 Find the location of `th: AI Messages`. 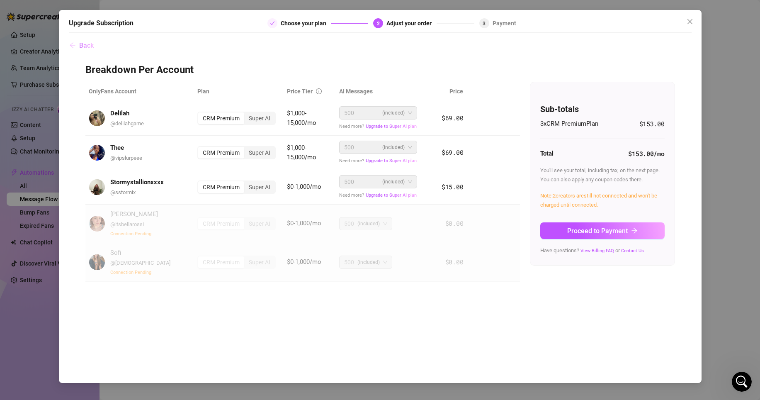

th: AI Messages is located at coordinates (379, 91).